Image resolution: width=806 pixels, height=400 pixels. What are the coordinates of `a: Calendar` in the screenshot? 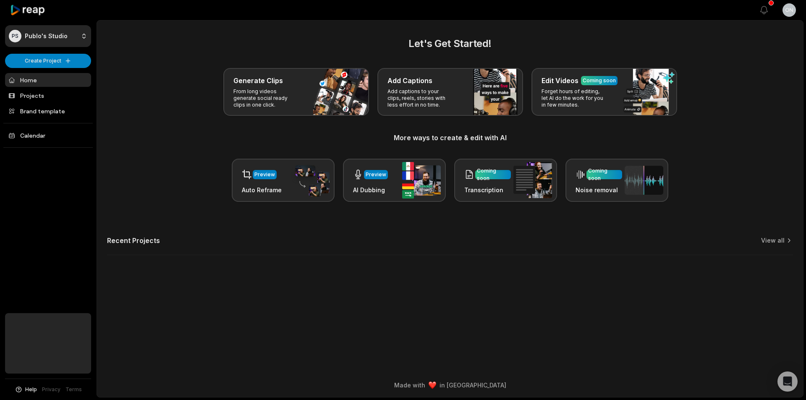 It's located at (48, 135).